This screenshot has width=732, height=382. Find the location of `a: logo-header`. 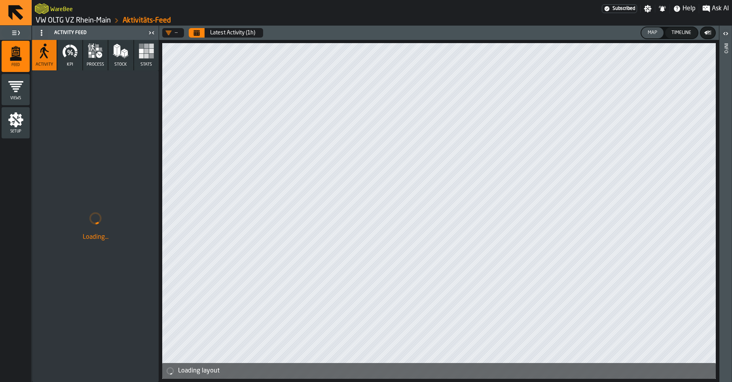

a: logo-header is located at coordinates (42, 9).